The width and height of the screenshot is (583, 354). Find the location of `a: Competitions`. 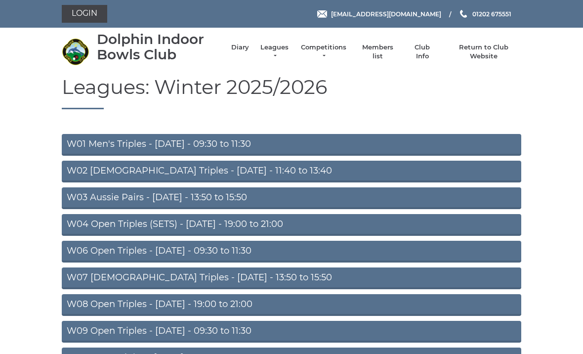

a: Competitions is located at coordinates (324, 52).